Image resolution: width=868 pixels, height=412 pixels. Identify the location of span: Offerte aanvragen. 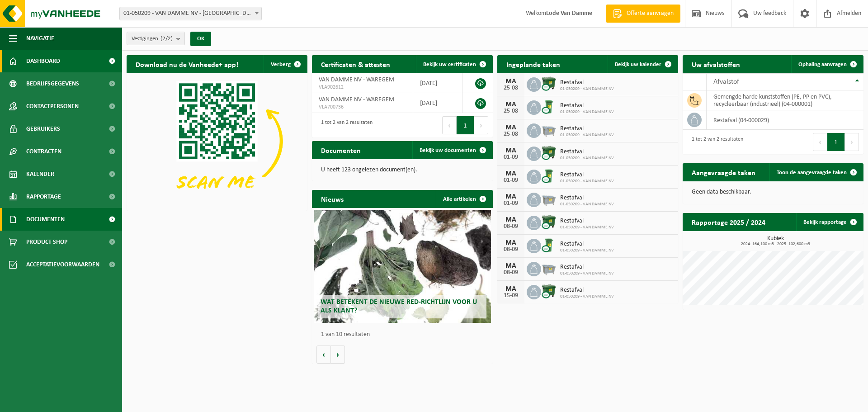
(651, 14).